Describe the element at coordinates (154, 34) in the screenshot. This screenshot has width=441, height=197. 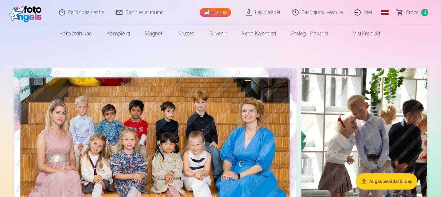
I see `a: Magnēti` at that location.